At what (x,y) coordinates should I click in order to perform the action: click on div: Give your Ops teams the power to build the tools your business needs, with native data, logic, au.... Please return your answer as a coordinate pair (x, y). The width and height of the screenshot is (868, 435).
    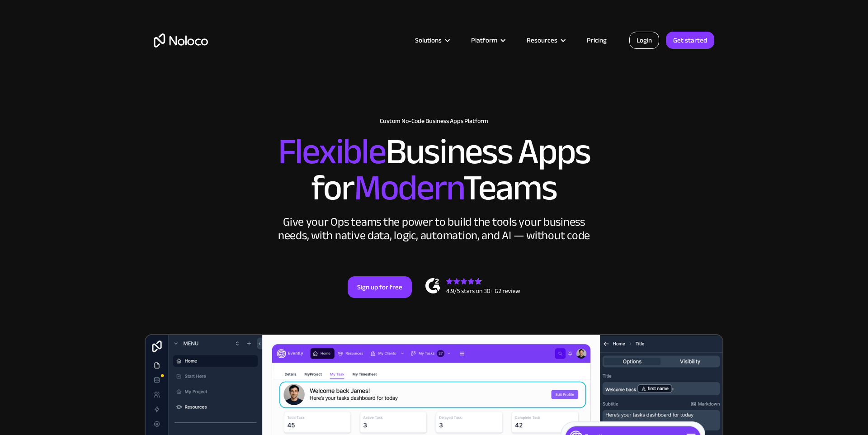
    Looking at the image, I should click on (434, 229).